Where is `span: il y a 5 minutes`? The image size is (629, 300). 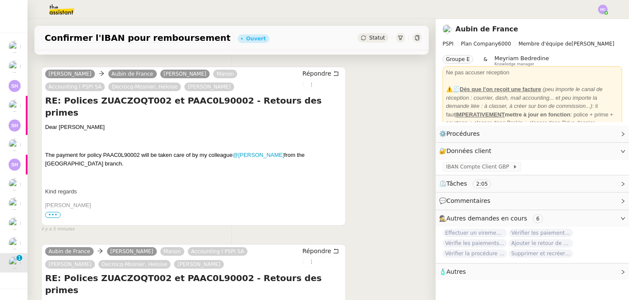
span: il y a 5 minutes is located at coordinates (58, 229).